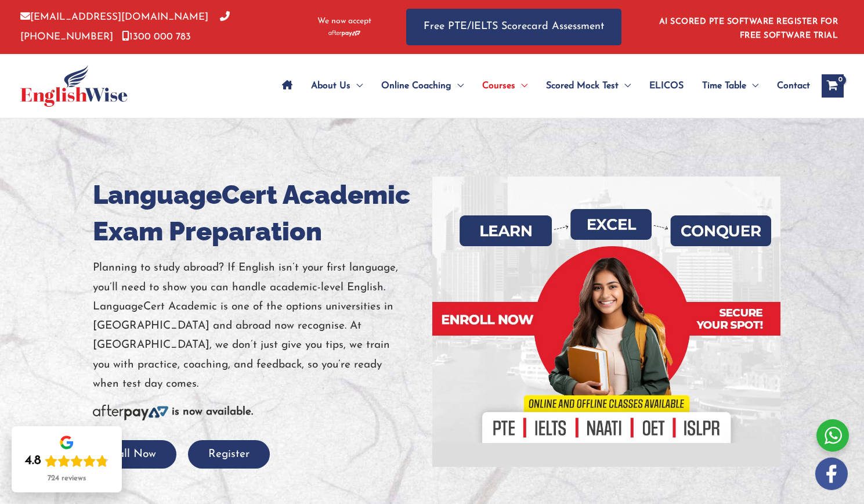 This screenshot has height=504, width=864. I want to click on h1: LanguageCert Academic Exam Preparation, so click(258, 213).